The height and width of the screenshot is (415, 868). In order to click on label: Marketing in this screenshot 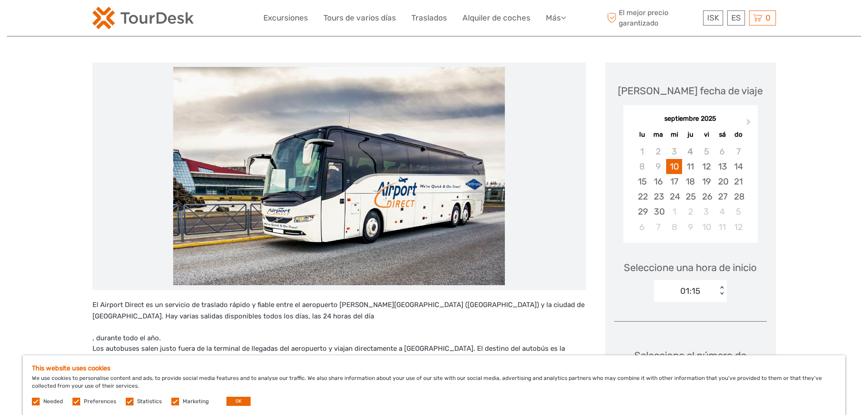, I will do `click(195, 402)`.